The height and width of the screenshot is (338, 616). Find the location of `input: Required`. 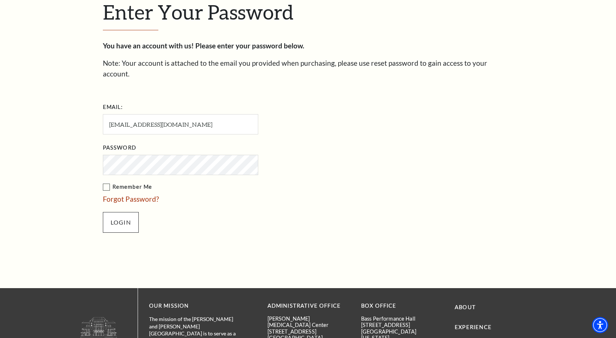

input: Required is located at coordinates (180, 124).